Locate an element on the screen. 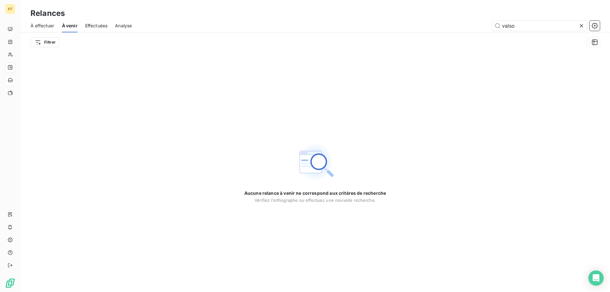  div: KF is located at coordinates (10, 9).